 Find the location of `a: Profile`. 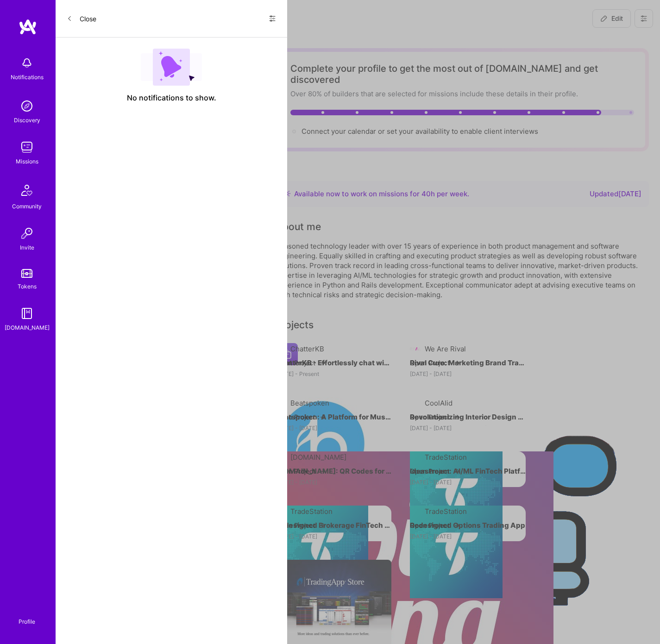

a: Profile is located at coordinates (27, 616).